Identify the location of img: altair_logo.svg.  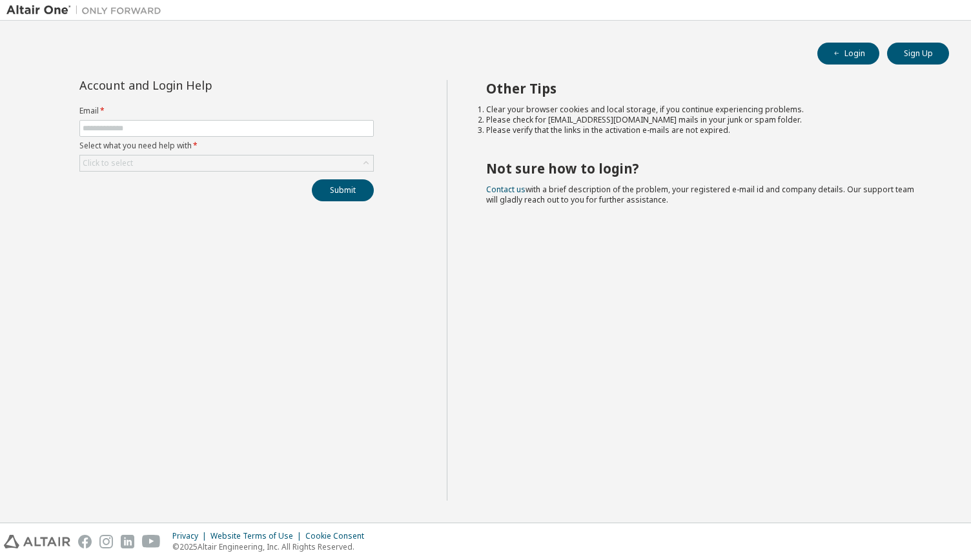
(37, 541).